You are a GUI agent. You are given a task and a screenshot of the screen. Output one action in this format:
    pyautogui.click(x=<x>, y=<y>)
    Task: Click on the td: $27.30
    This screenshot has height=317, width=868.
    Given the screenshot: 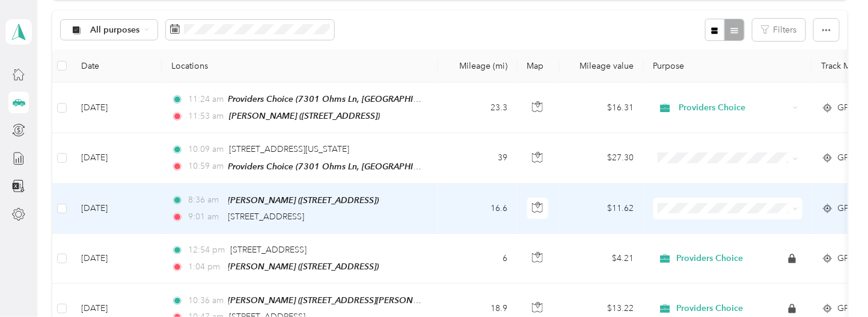 What is the action you would take?
    pyautogui.click(x=602, y=158)
    